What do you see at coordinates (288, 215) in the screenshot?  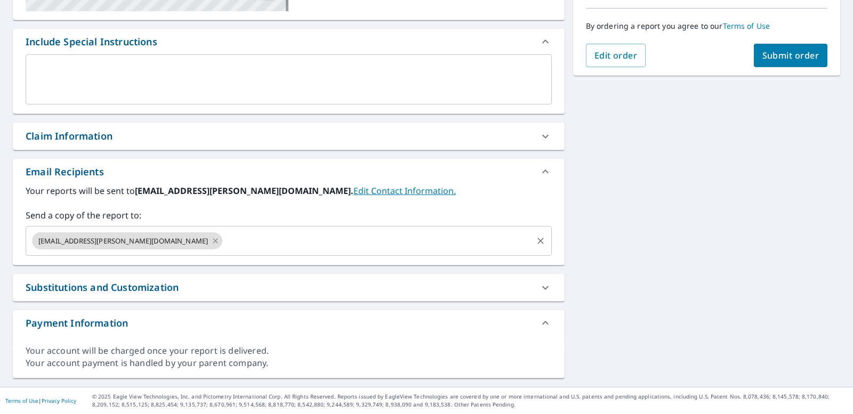 I see `label: Send a copy of the report to:` at bounding box center [288, 215].